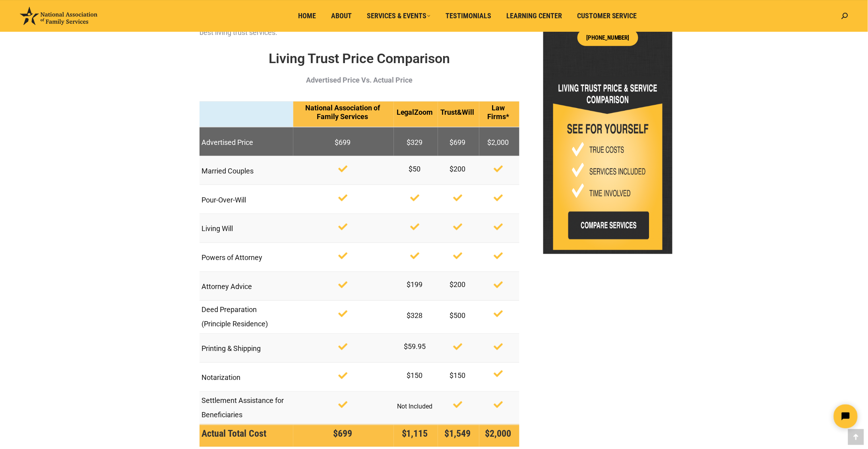  Describe the element at coordinates (245, 375) in the screenshot. I see `p: Notarization` at that location.